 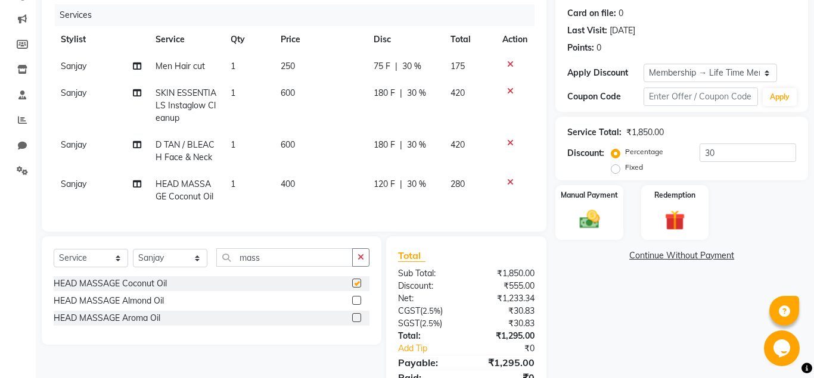 I want to click on span: 175, so click(x=458, y=66).